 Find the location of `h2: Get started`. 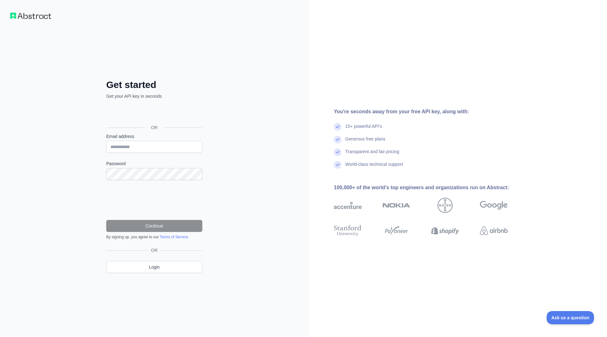

h2: Get started is located at coordinates (154, 85).